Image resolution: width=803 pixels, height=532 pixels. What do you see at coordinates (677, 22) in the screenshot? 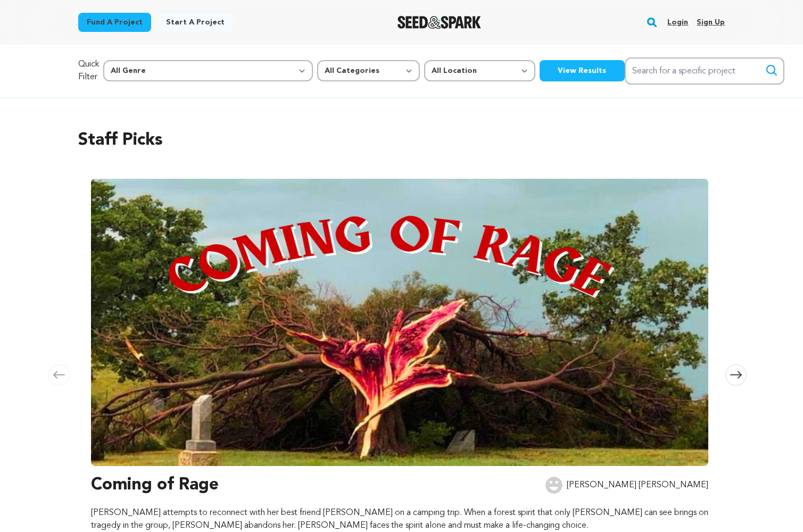
I see `a: Login` at bounding box center [677, 22].